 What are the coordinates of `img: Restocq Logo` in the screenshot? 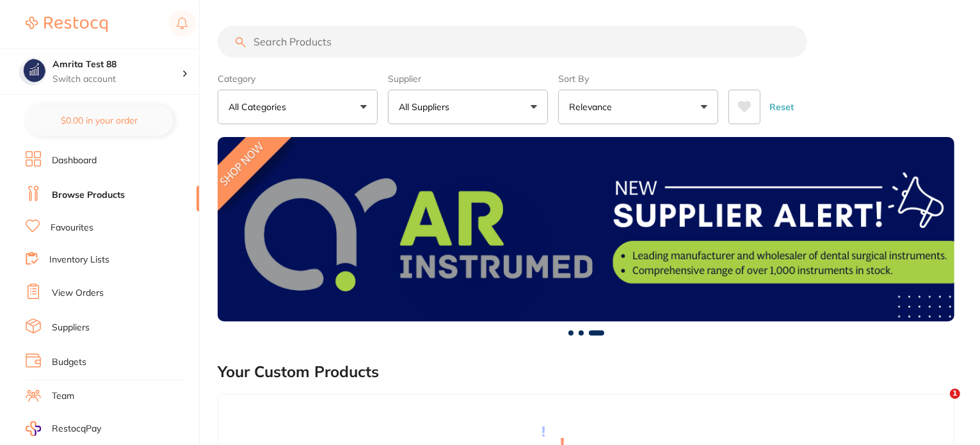 It's located at (66, 24).